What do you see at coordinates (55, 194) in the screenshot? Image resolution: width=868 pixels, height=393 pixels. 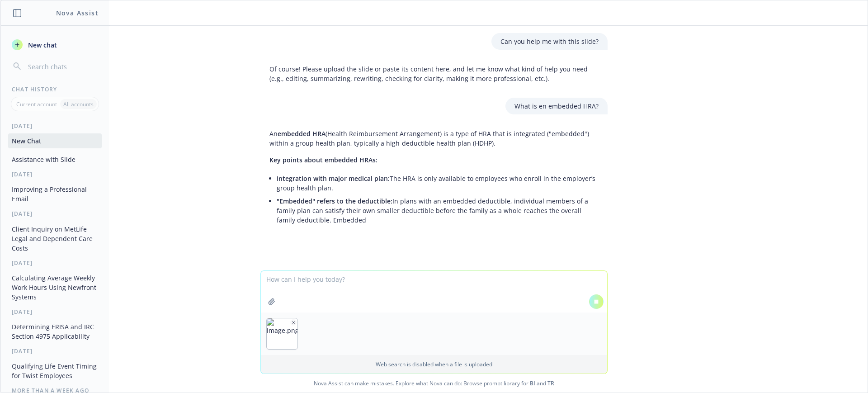 I see `button: Improving a Professional Email` at bounding box center [55, 194].